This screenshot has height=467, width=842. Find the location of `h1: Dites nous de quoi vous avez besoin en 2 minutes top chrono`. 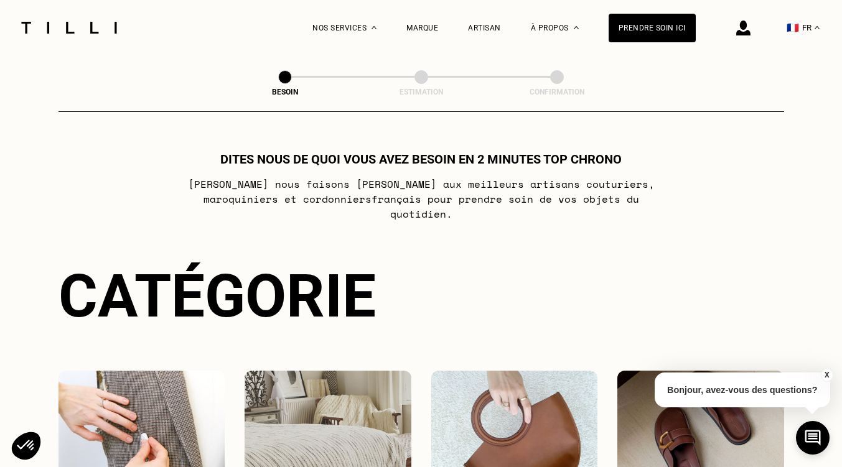

h1: Dites nous de quoi vous avez besoin en 2 minutes top chrono is located at coordinates (420, 159).